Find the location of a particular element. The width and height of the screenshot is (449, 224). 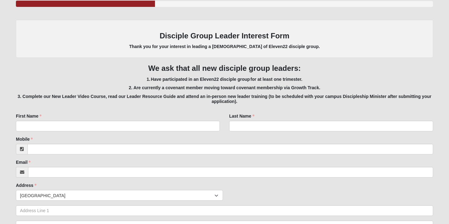

label: Address is located at coordinates (26, 185).